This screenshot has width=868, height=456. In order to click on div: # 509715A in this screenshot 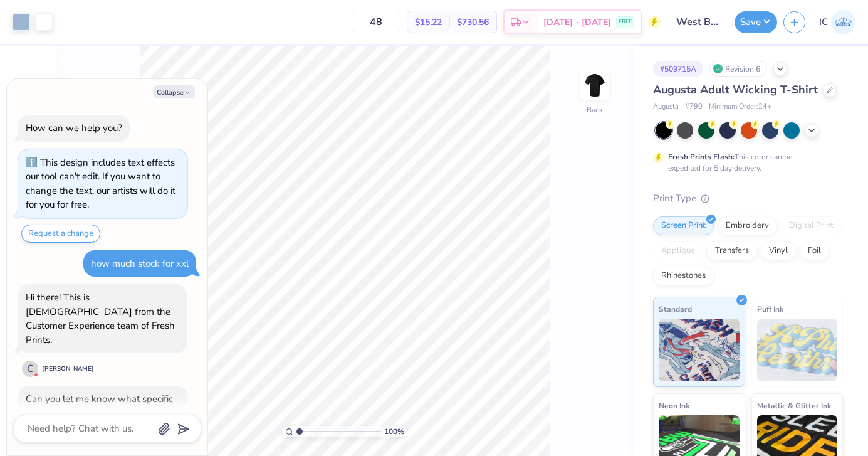, I will do `click(678, 69)`.